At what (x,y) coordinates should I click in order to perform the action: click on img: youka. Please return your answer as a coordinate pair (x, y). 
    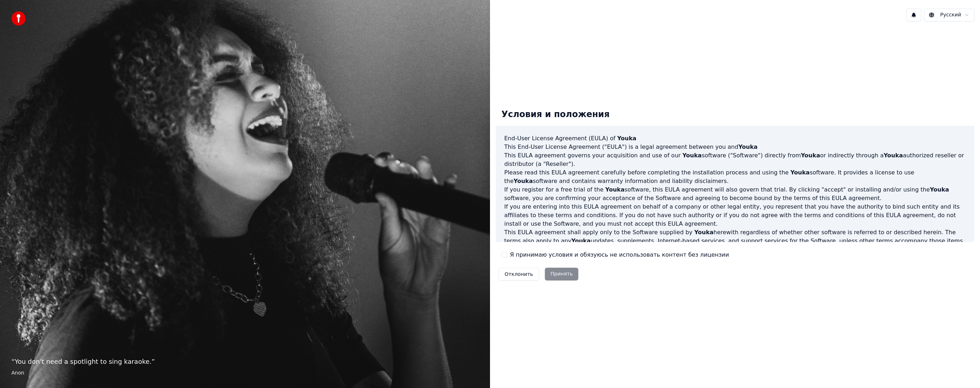
    Looking at the image, I should click on (18, 18).